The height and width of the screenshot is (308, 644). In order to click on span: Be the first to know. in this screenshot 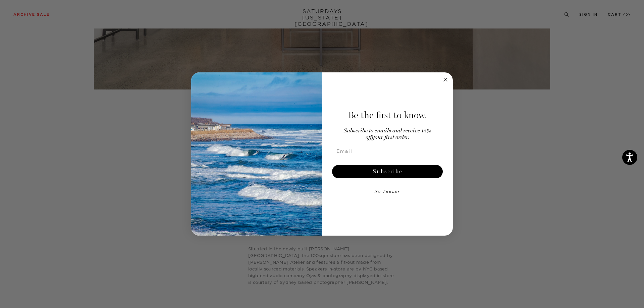, I will do `click(387, 115)`.